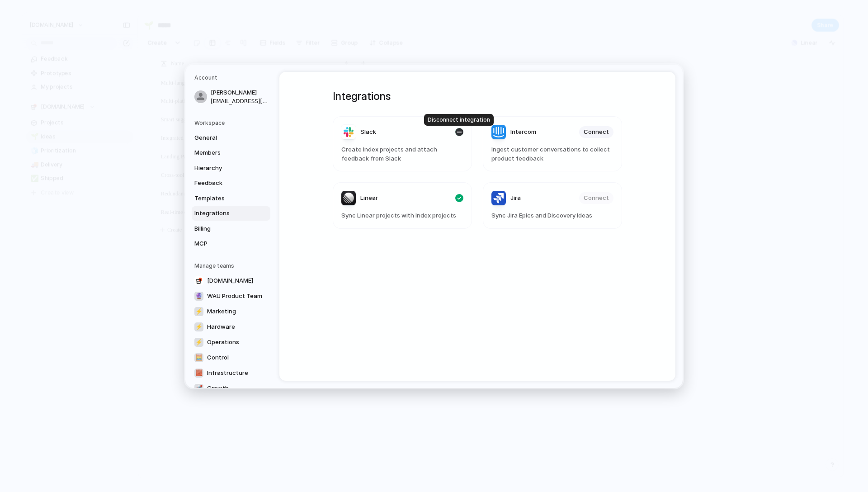 The image size is (868, 492). What do you see at coordinates (224, 244) in the screenshot?
I see `span: MCP` at bounding box center [224, 244].